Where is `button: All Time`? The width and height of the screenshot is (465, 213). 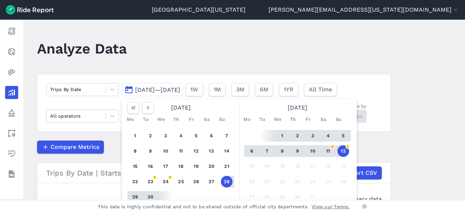 button: All Time is located at coordinates (320, 89).